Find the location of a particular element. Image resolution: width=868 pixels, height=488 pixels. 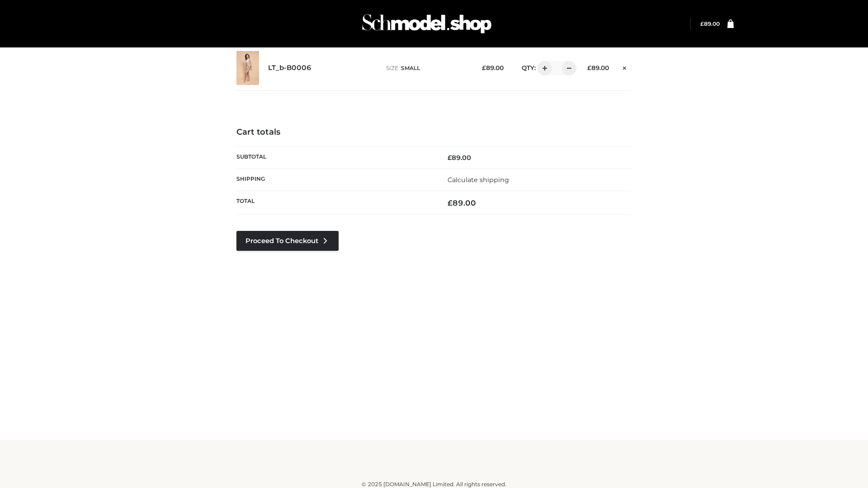

th: Subtotal is located at coordinates (335, 157).